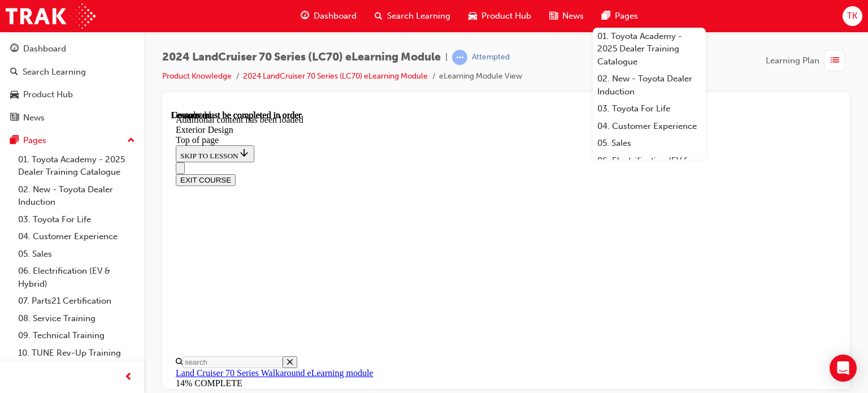 The image size is (868, 393). What do you see at coordinates (412, 16) in the screenshot?
I see `a: search-iconSearch Learning` at bounding box center [412, 16].